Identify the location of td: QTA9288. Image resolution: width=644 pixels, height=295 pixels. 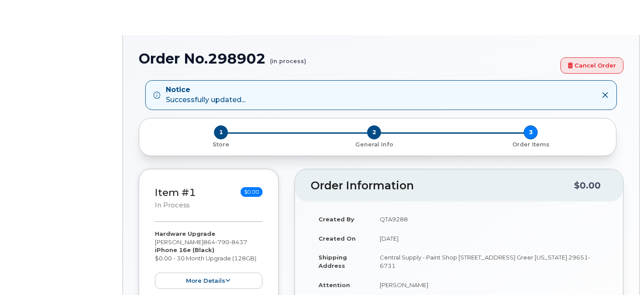
(489, 219).